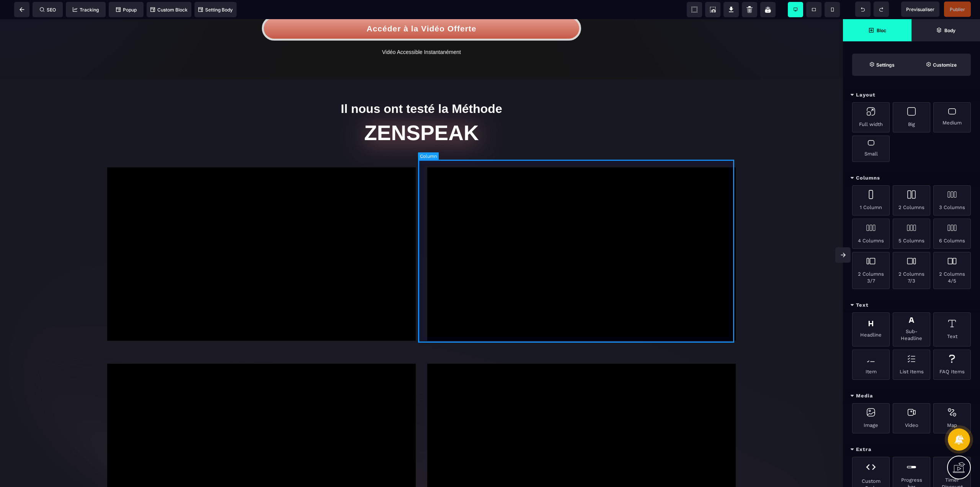 This screenshot has width=980, height=487. I want to click on span: Open Layer Manager, so click(946, 30).